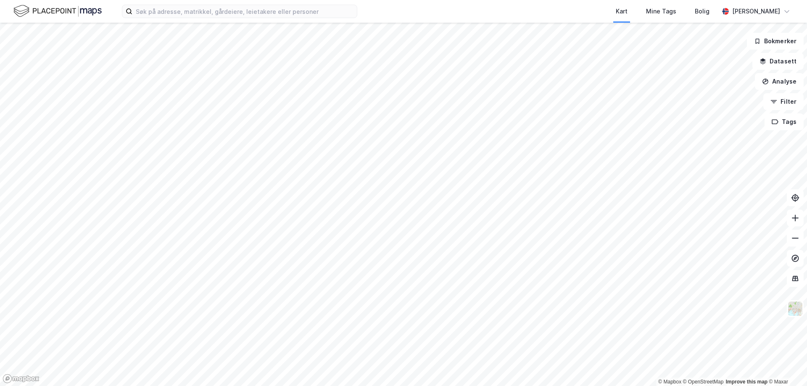  I want to click on a: OpenStreetMap, so click(703, 382).